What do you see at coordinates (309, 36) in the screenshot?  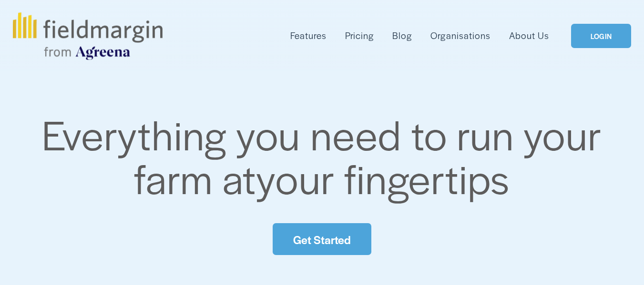 I see `span: Features` at bounding box center [309, 36].